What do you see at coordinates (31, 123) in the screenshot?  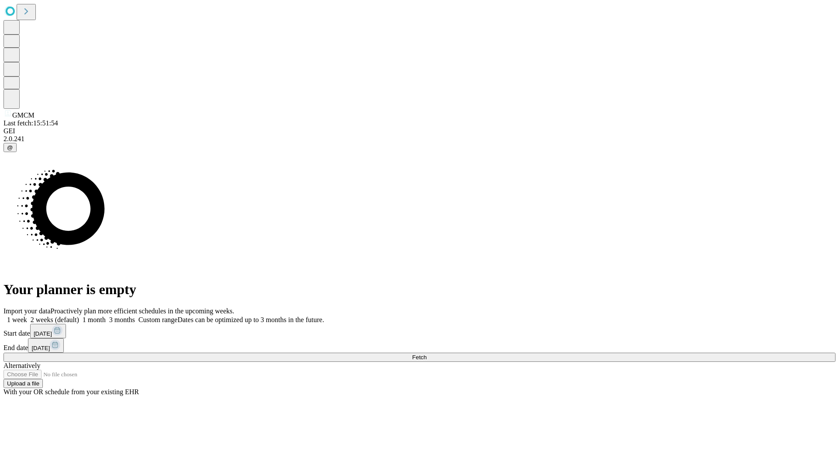 I see `span: Last fetch: 15:51:54` at bounding box center [31, 123].